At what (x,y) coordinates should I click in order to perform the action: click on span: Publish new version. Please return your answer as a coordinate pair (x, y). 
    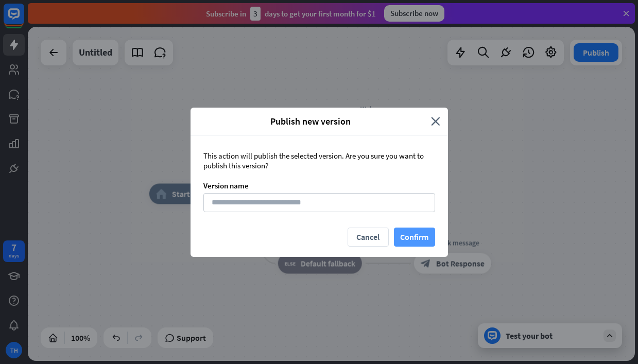
    Looking at the image, I should click on (310, 121).